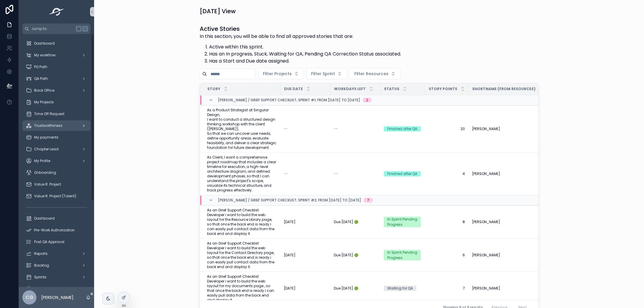 This screenshot has height=308, width=644. What do you see at coordinates (446, 174) in the screenshot?
I see `span: 4` at bounding box center [446, 174].